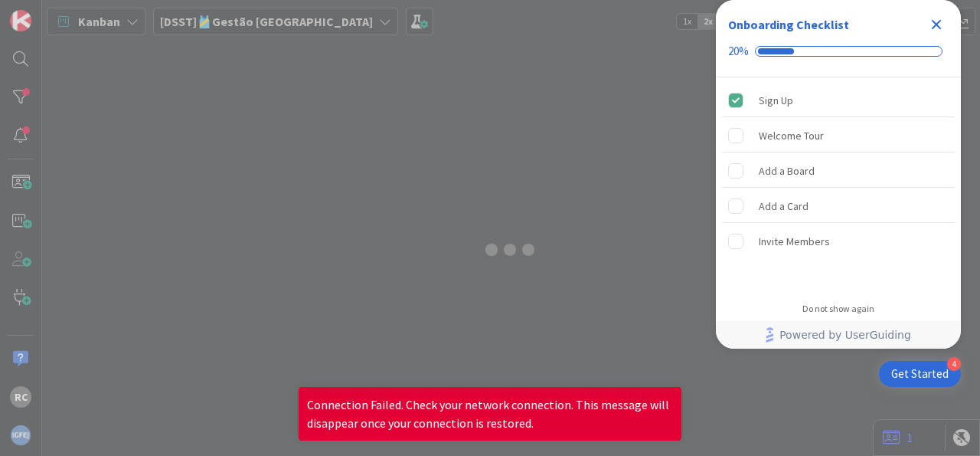 Image resolution: width=980 pixels, height=456 pixels. Describe the element at coordinates (791, 135) in the screenshot. I see `div: Welcome Tour` at that location.